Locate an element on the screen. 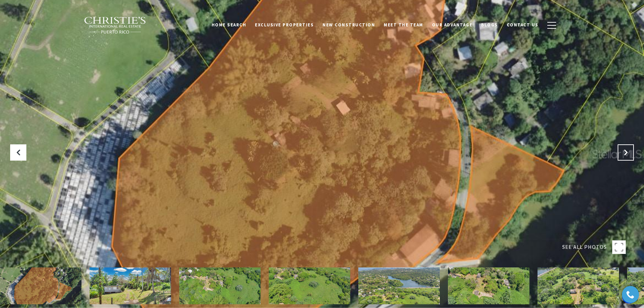 This screenshot has height=308, width=644. a: Home Search is located at coordinates (229, 25).